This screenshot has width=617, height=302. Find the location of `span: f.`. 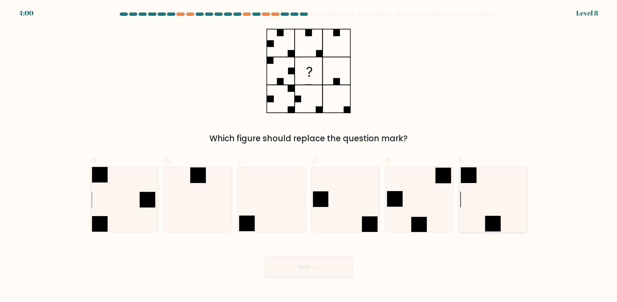

span: f. is located at coordinates (461, 159).